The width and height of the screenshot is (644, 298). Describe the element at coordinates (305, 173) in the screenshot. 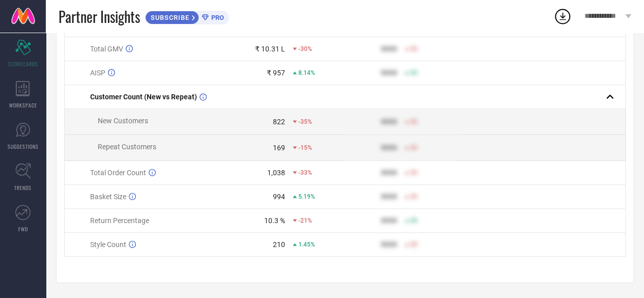

I see `span: -33%` at that location.